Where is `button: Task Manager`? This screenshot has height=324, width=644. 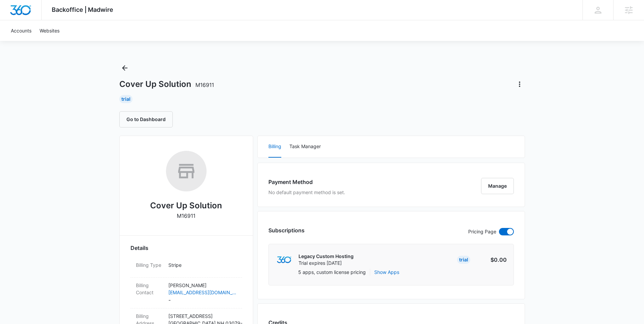
button: Task Manager is located at coordinates (305, 147).